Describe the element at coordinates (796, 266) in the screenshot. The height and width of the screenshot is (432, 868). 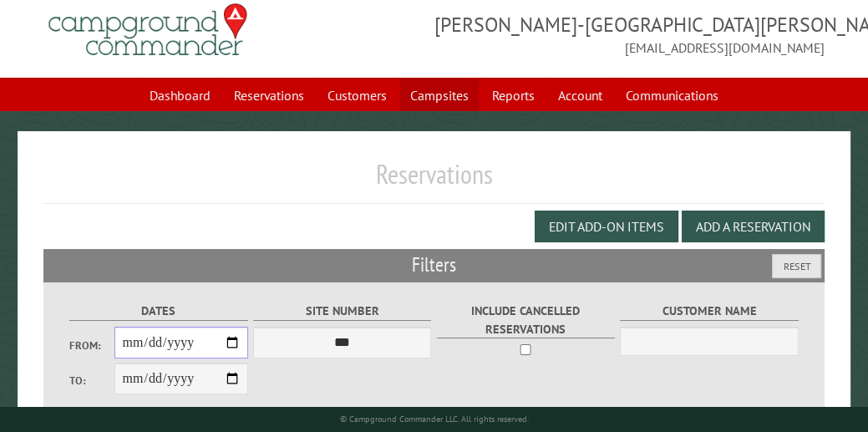
I see `button: Reset` at that location.